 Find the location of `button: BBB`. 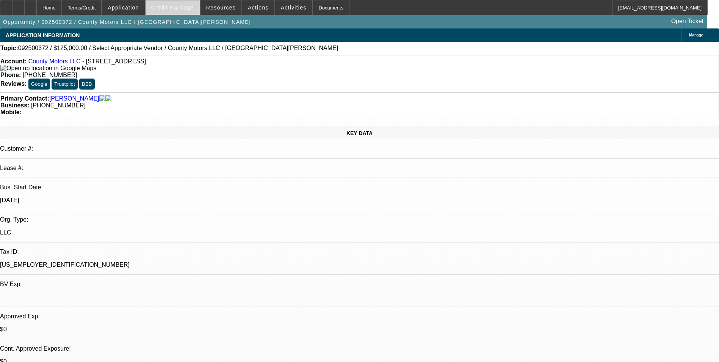

button: BBB is located at coordinates (87, 84).